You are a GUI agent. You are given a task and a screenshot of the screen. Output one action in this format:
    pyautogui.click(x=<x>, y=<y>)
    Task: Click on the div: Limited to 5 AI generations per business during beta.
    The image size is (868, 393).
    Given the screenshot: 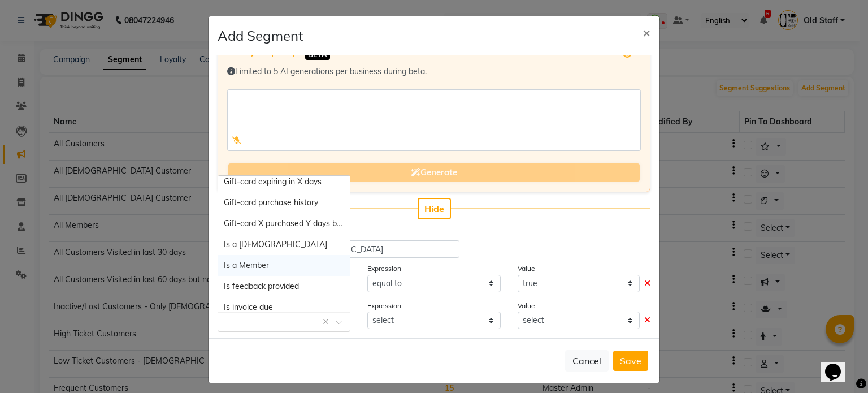 What is the action you would take?
    pyautogui.click(x=434, y=71)
    